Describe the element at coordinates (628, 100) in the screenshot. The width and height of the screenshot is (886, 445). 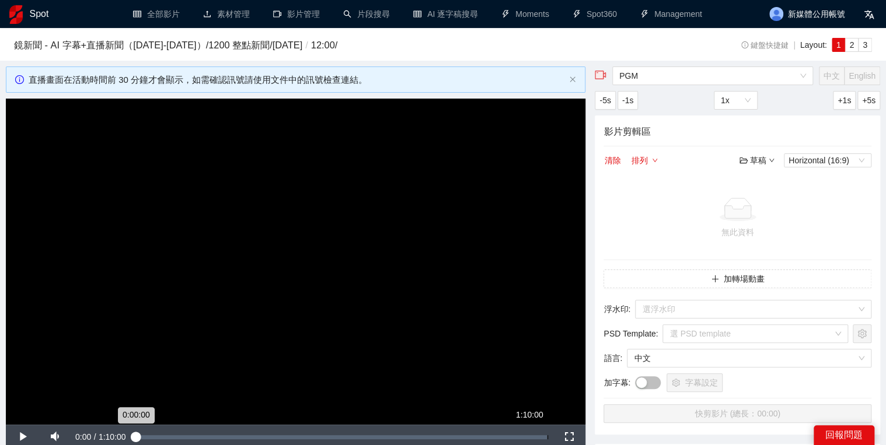
I see `span: -1s` at that location.